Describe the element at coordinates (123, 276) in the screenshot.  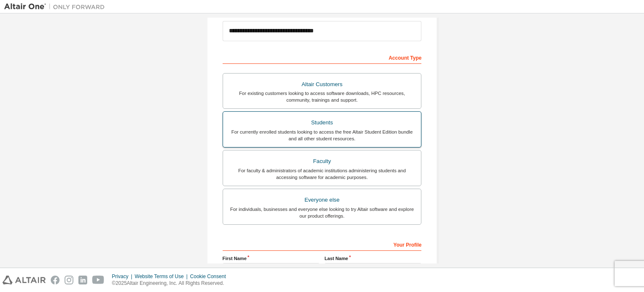
I see `div: Privacy` at that location.